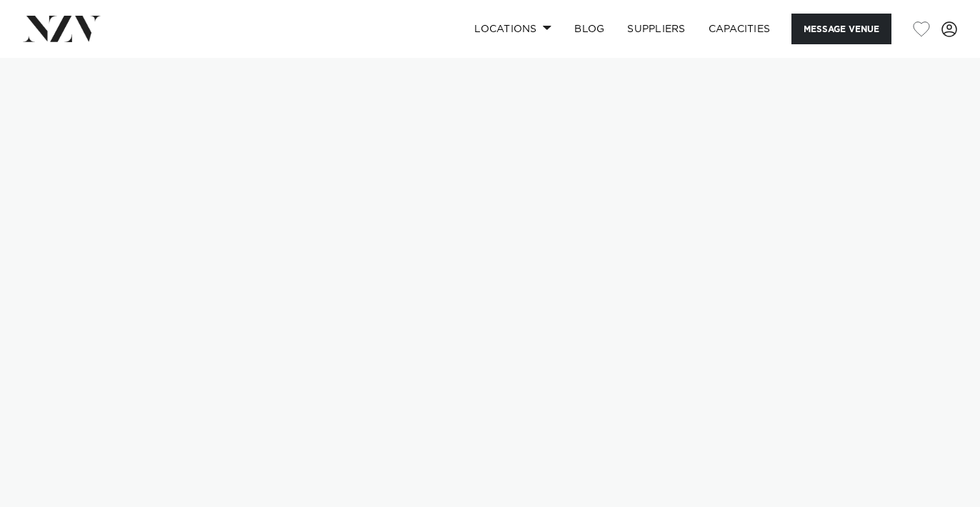 This screenshot has height=507, width=980. What do you see at coordinates (62, 29) in the screenshot?
I see `img: nzv-logo.png` at bounding box center [62, 29].